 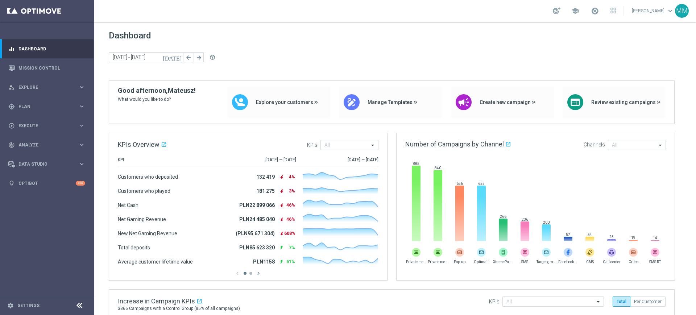 I want to click on span: keyboard_arrow_down, so click(x=670, y=11).